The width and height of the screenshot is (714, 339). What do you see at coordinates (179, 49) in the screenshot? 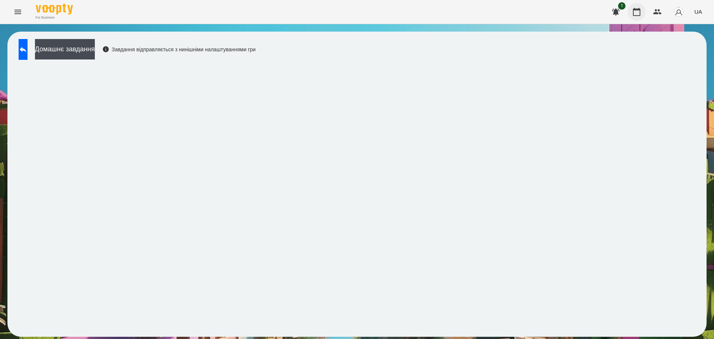
I see `div: Завдання відправляється з нинішніми налаштуваннями гри` at bounding box center [179, 49].